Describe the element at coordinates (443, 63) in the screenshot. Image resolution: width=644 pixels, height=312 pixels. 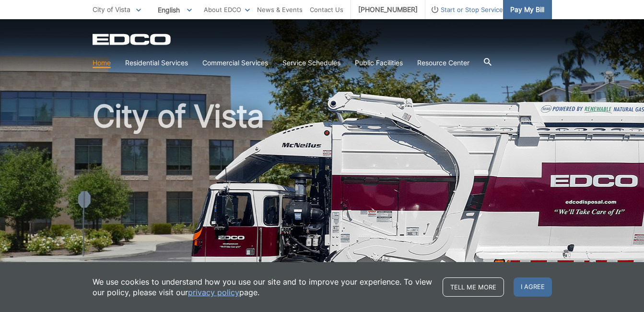
I see `a: Resource Center` at that location.